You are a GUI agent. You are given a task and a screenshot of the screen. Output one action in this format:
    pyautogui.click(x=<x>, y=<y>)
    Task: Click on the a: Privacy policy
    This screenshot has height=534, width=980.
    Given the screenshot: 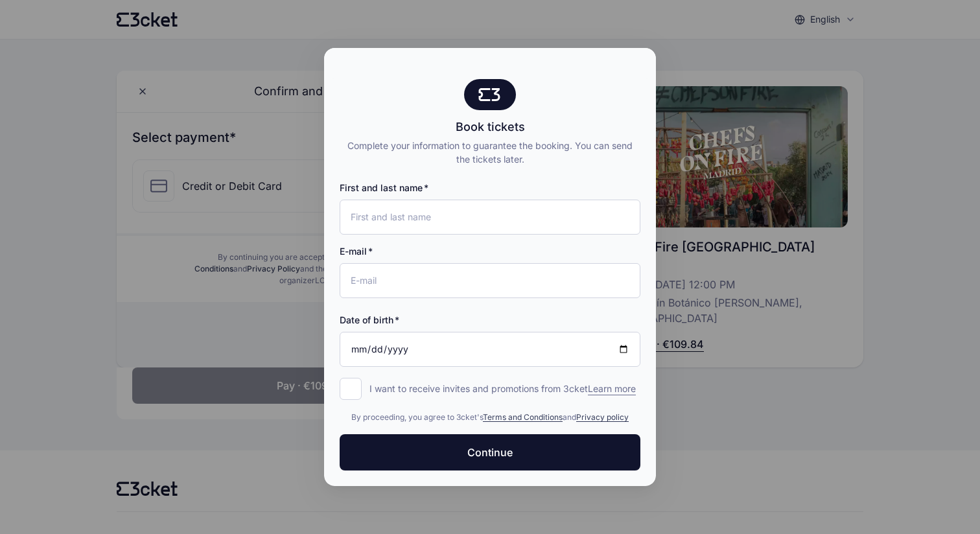 What is the action you would take?
    pyautogui.click(x=602, y=417)
    